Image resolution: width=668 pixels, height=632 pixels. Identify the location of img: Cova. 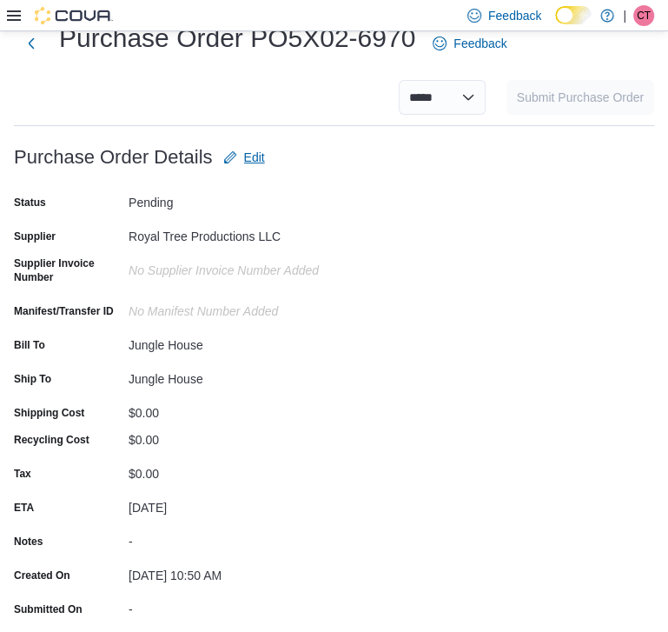
(74, 16).